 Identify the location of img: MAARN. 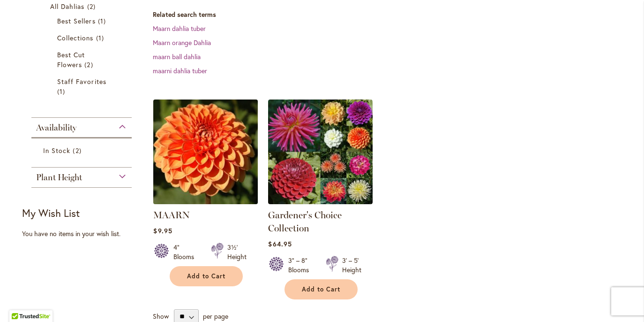
(206, 151).